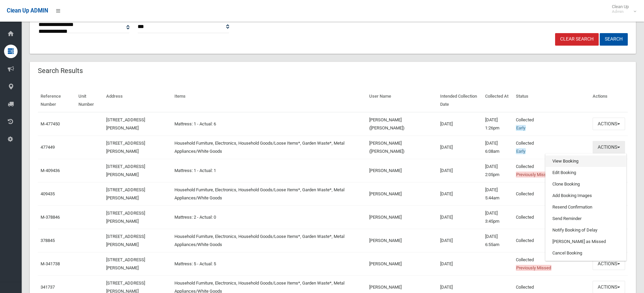 The height and width of the screenshot is (293, 644). What do you see at coordinates (269, 124) in the screenshot?
I see `td: Mattress: 1 - Actual: 6` at bounding box center [269, 124].